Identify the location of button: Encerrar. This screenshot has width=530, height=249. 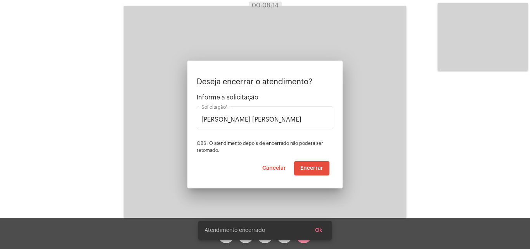
(312, 168).